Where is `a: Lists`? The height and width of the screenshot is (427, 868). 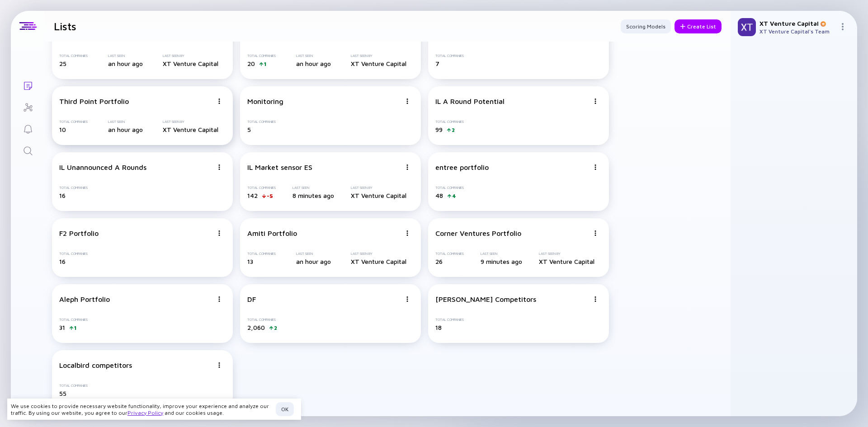 a: Lists is located at coordinates (27, 85).